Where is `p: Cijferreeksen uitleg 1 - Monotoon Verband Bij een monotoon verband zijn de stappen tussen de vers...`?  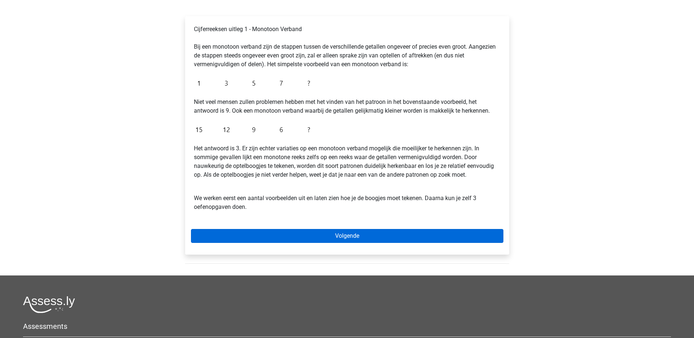 p: Cijferreeksen uitleg 1 - Monotoon Verband Bij een monotoon verband zijn de stappen tussen de vers... is located at coordinates (347, 47).